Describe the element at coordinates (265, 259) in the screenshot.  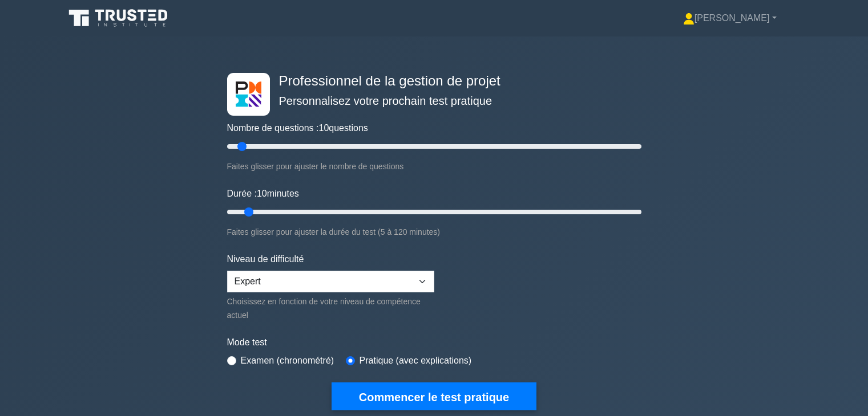
I see `font: Niveau de difficulté` at that location.